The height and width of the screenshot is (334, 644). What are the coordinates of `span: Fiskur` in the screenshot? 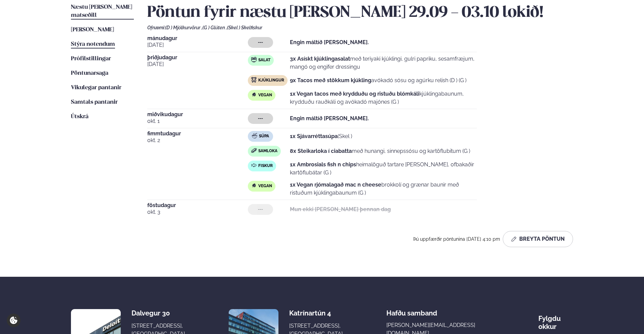 It's located at (265, 166).